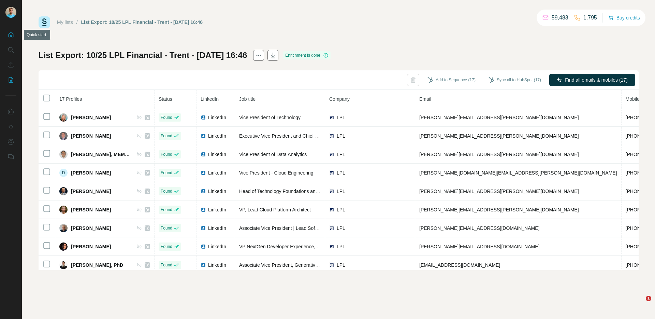  I want to click on button: Buy credits, so click(624, 18).